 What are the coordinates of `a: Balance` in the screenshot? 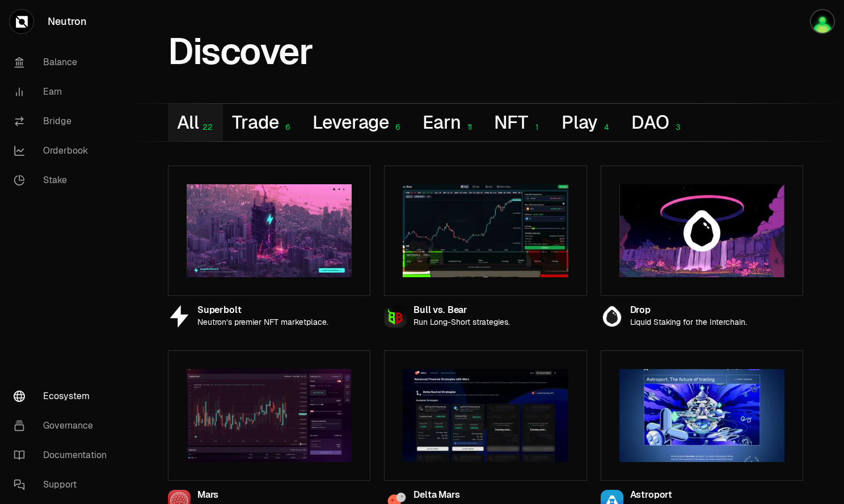 It's located at (63, 63).